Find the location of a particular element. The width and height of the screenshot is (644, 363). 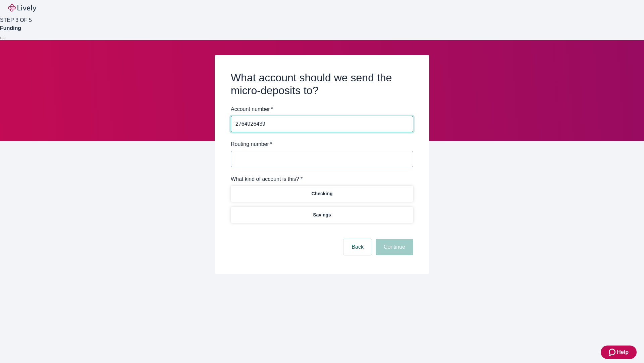

button: Savings is located at coordinates (322, 215).